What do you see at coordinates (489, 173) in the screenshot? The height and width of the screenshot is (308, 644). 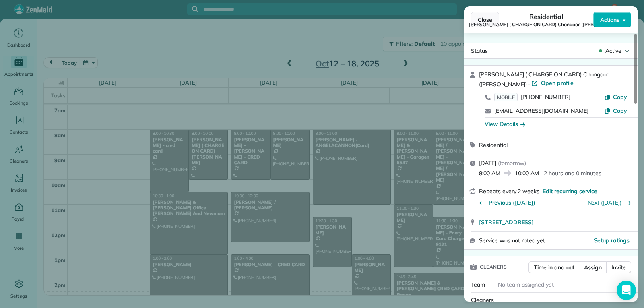 I see `span: 8:00 AM` at bounding box center [489, 173].